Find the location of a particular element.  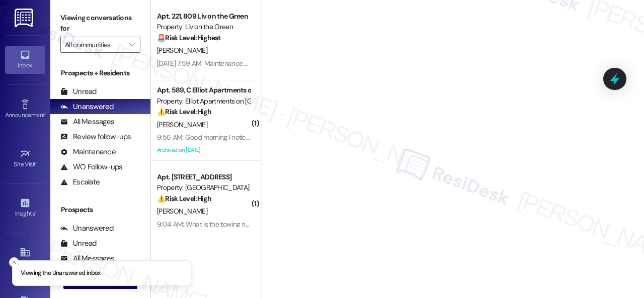

div: Prospects is located at coordinates (100, 209).